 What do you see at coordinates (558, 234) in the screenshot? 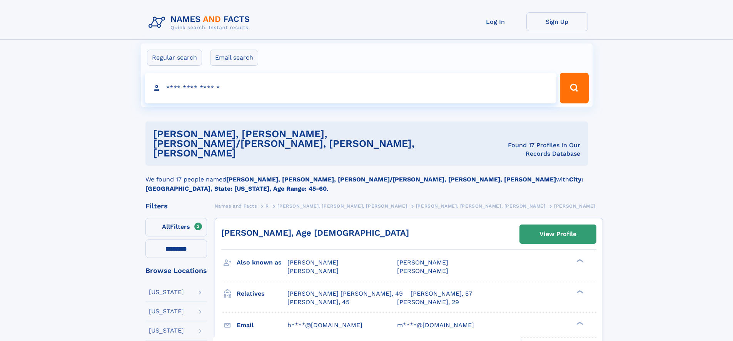
I see `div: View Profile` at bounding box center [558, 234].